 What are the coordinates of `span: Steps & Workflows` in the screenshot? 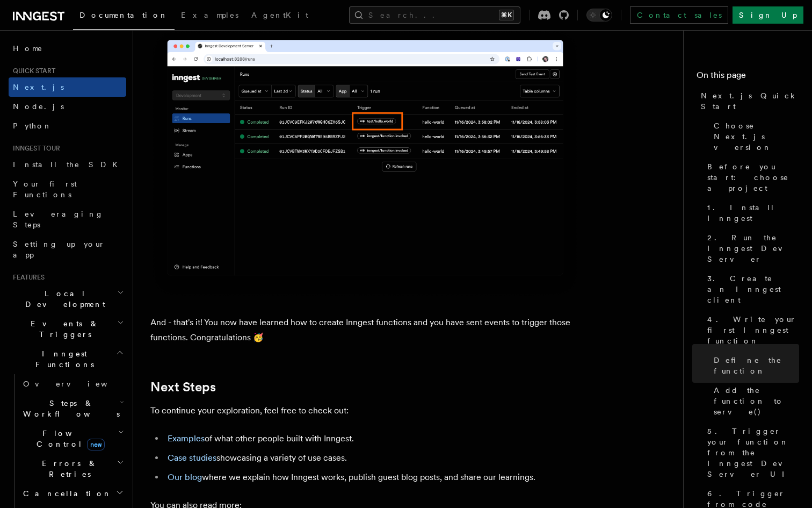 It's located at (69, 409).